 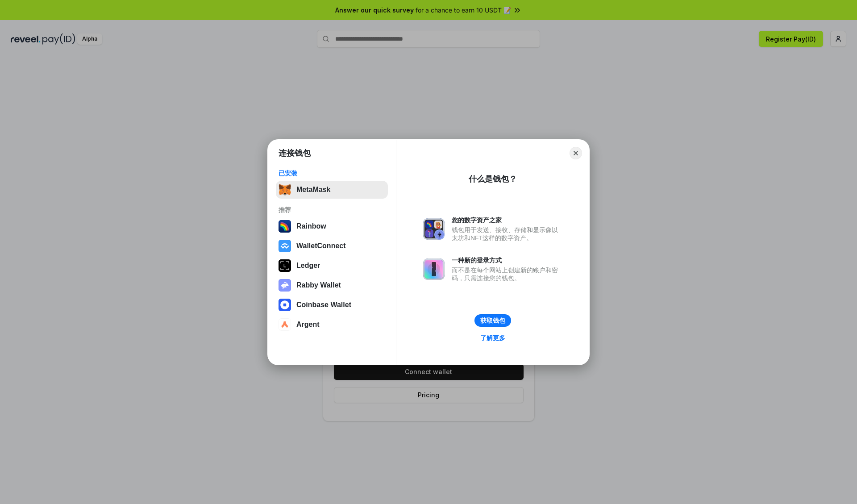 I want to click on div: 什么是钱包？, so click(x=493, y=179).